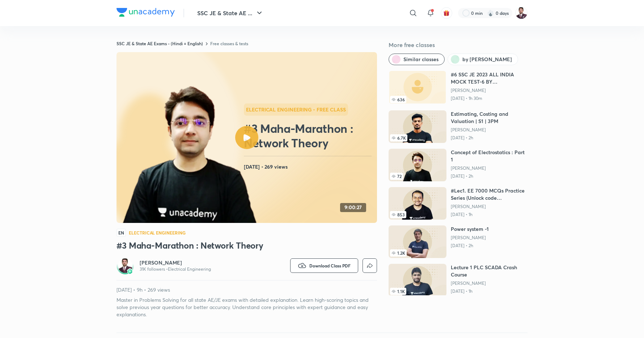 Image resolution: width=644 pixels, height=338 pixels. What do you see at coordinates (491, 13) in the screenshot?
I see `img: streak` at bounding box center [491, 13].